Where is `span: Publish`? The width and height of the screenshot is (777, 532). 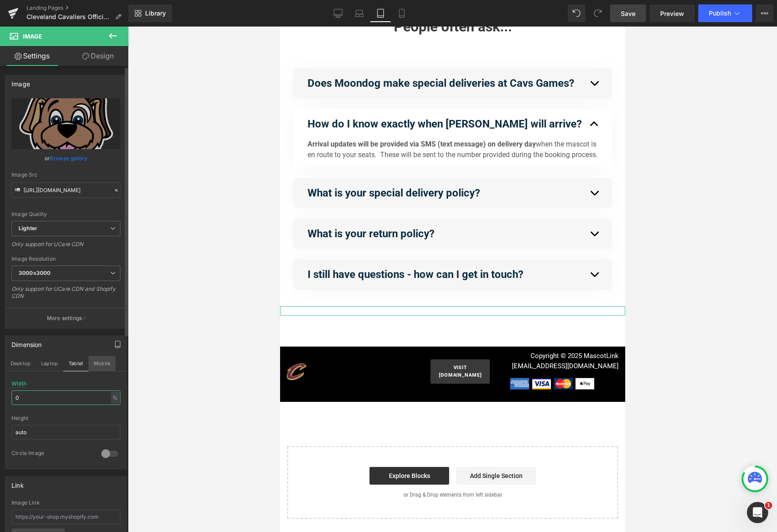 span: Publish is located at coordinates (720, 14).